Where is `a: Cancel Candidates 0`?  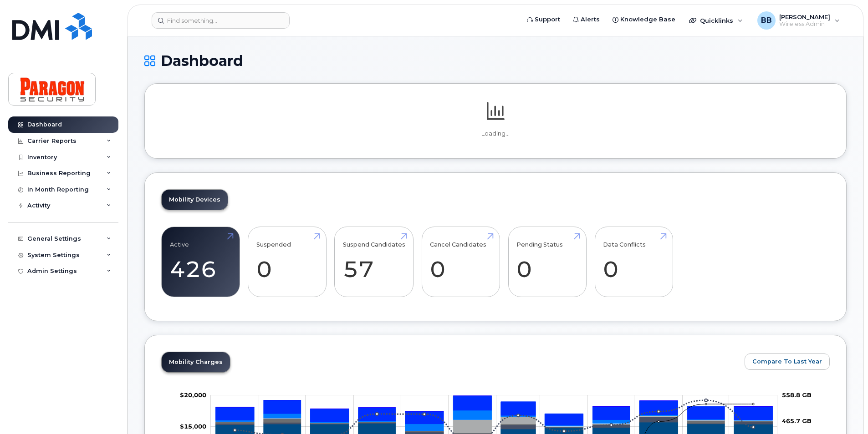 a: Cancel Candidates 0 is located at coordinates (460, 262).